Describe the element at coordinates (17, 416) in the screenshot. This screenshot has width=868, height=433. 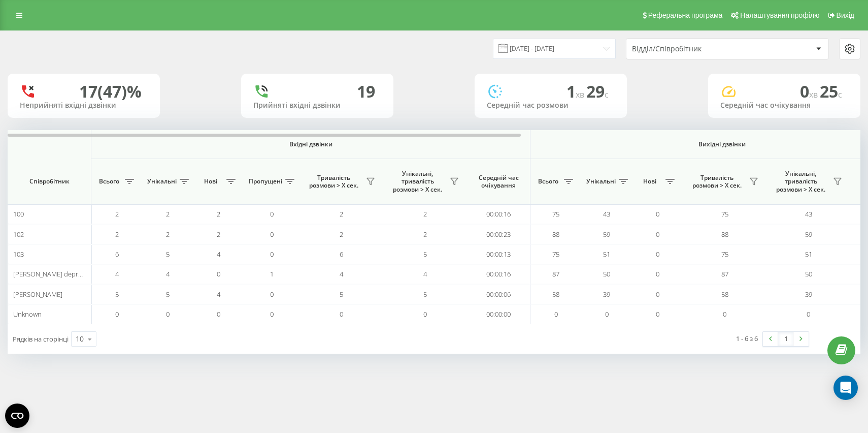
I see `button: Open CMP widget` at that location.